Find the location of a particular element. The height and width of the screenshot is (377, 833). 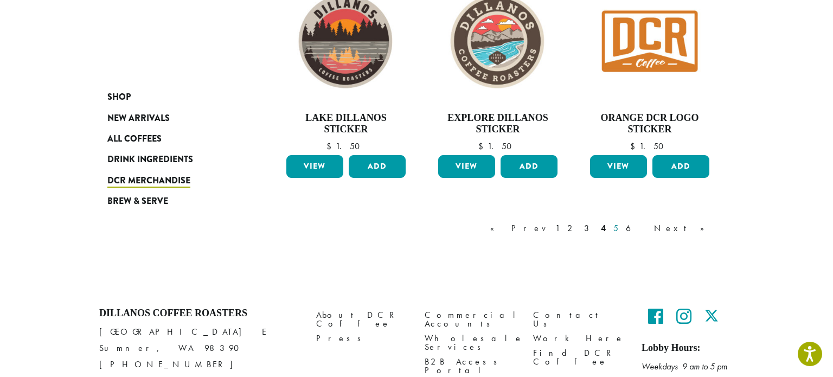

a: 4 is located at coordinates (603, 228).